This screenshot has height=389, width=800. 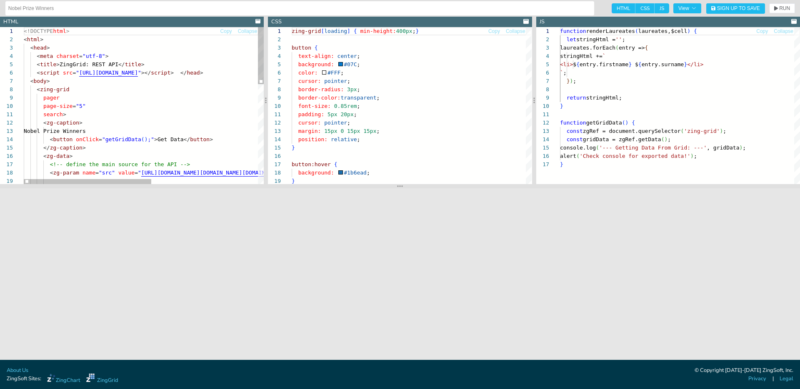 What do you see at coordinates (347, 114) in the screenshot?
I see `span: 20px` at bounding box center [347, 114].